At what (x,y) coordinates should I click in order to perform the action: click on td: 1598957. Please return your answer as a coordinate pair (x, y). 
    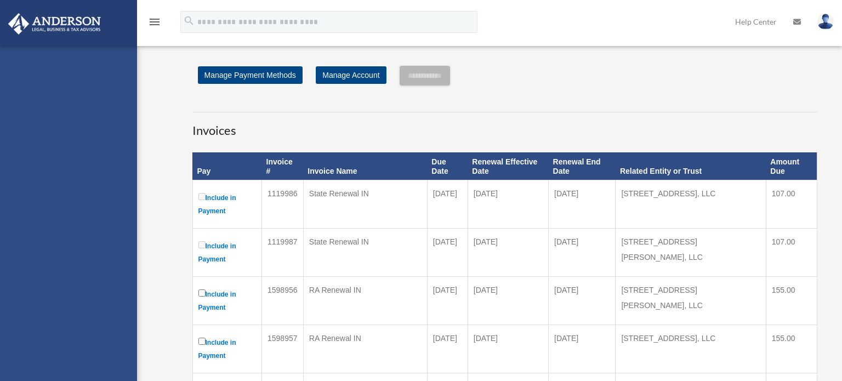
    Looking at the image, I should click on (283, 349).